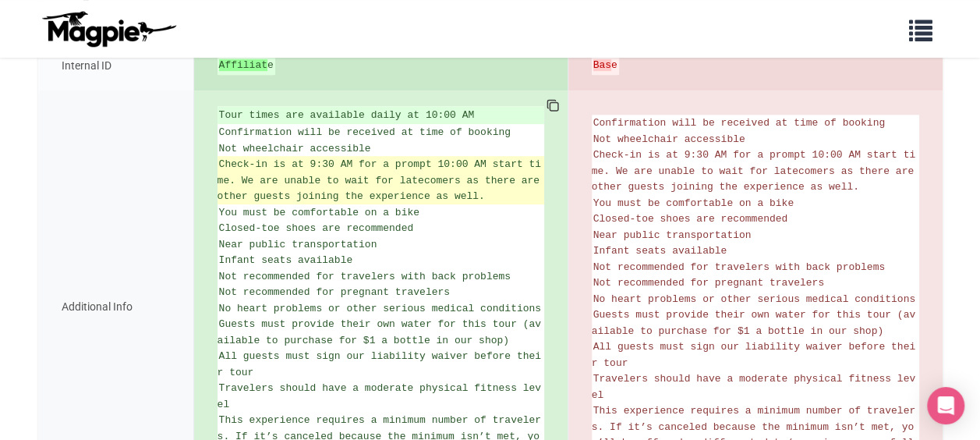 The height and width of the screenshot is (440, 980). Describe the element at coordinates (108, 29) in the screenshot. I see `img: logo-ab69f6fb50320c5b225c76a69d11143b.png` at that location.